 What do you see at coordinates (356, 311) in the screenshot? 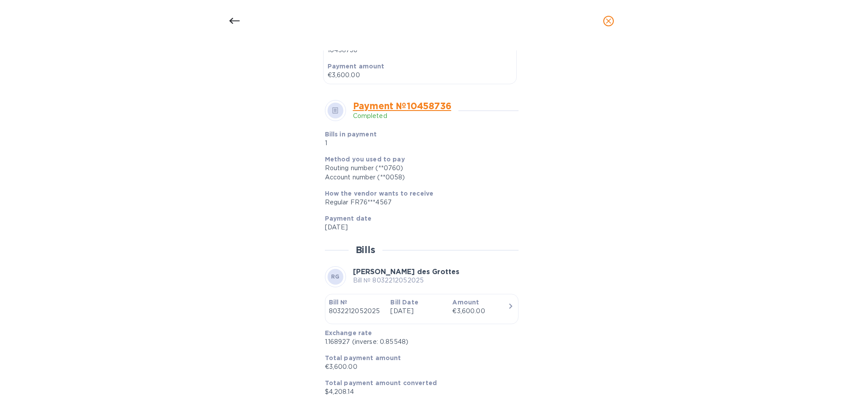
I see `p: ‭8032212052025‬` at bounding box center [356, 311].